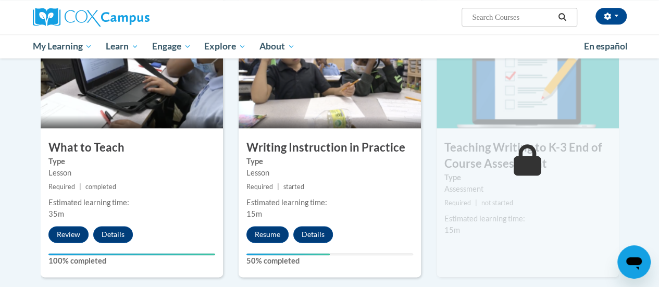 This screenshot has height=287, width=659. I want to click on button: Resume, so click(267, 234).